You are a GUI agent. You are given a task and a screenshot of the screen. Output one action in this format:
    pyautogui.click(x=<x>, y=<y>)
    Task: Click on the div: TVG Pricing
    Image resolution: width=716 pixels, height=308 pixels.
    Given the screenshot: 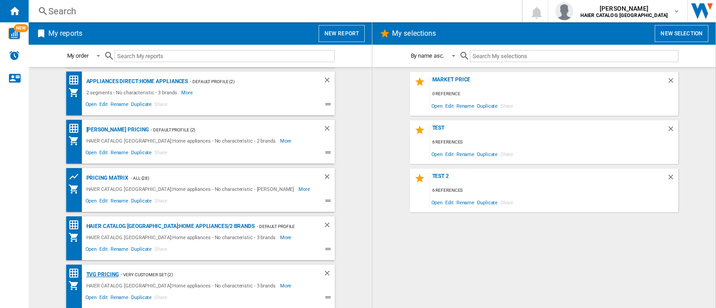 What is the action you would take?
    pyautogui.click(x=102, y=275)
    